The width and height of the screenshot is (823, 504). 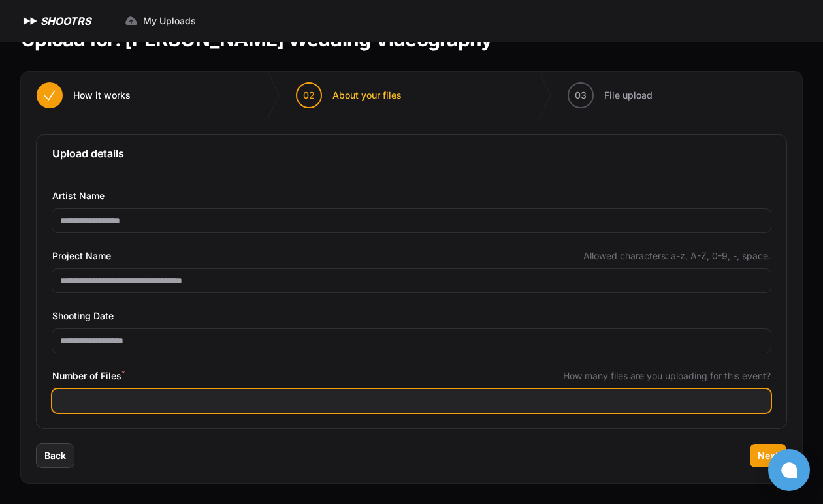 What do you see at coordinates (768, 456) in the screenshot?
I see `button: Next` at bounding box center [768, 456].